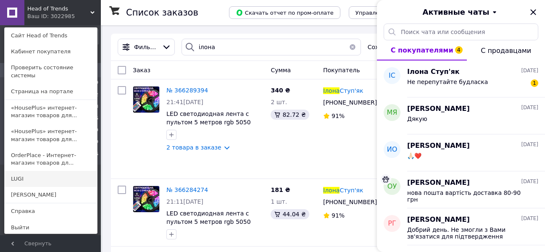 The width and height of the screenshot is (545, 252). Describe the element at coordinates (289, 115) in the screenshot. I see `div: 82.72 ₴` at that location.